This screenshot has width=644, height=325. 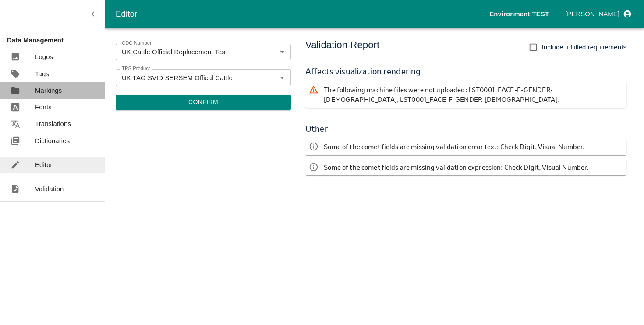 I want to click on p: Some of the comet fields are missing validation error text: Check Digit, Visual Number., so click(x=454, y=147).